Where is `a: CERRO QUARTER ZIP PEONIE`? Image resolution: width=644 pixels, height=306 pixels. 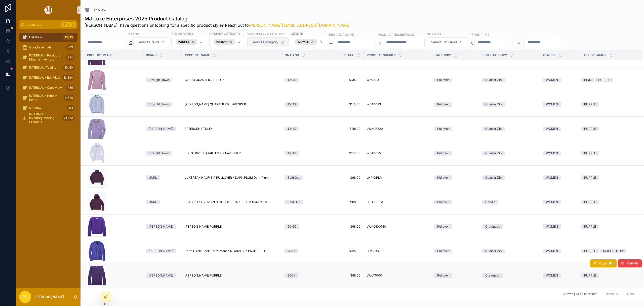 a: CERRO QUARTER ZIP PEONIE is located at coordinates (232, 80).